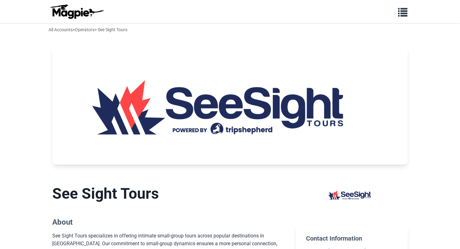  I want to click on h2: About, so click(169, 223).